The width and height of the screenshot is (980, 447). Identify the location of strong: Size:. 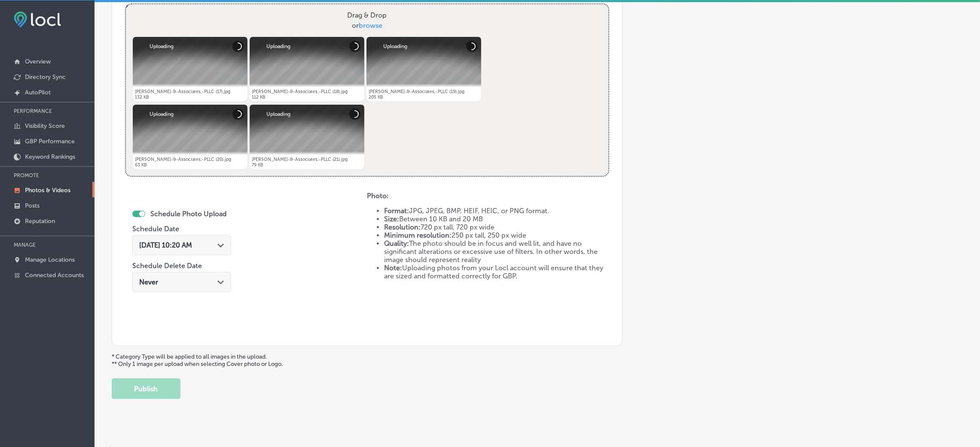
(391, 219).